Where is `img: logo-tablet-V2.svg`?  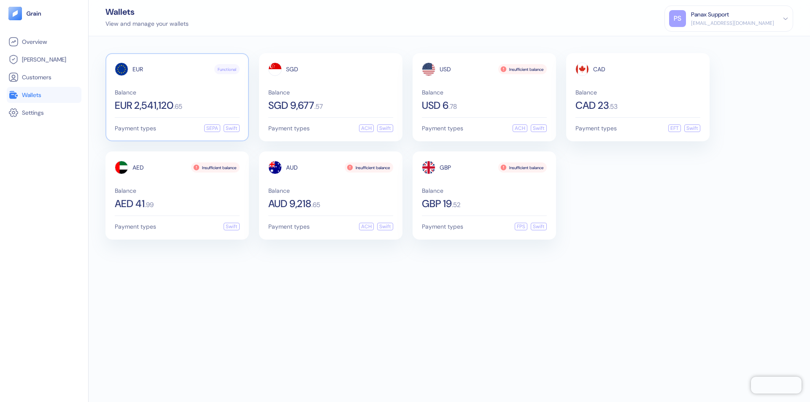
img: logo-tablet-V2.svg is located at coordinates (15, 14).